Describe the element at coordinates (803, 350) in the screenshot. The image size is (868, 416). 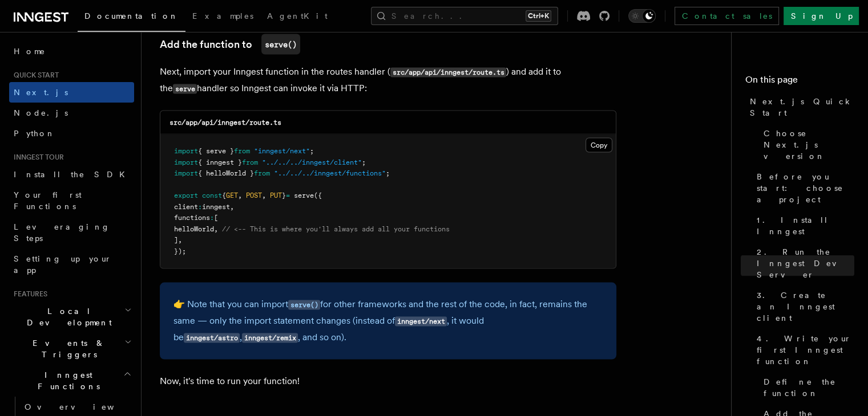
I see `a: 4. Write your first Inngest function` at that location.